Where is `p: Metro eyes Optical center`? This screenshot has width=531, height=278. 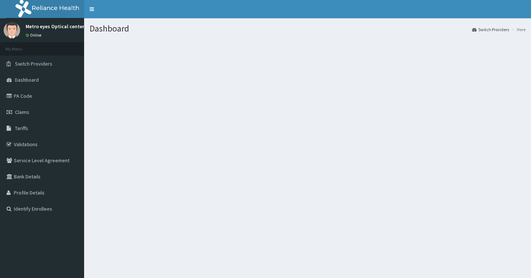 p: Metro eyes Optical center is located at coordinates (55, 26).